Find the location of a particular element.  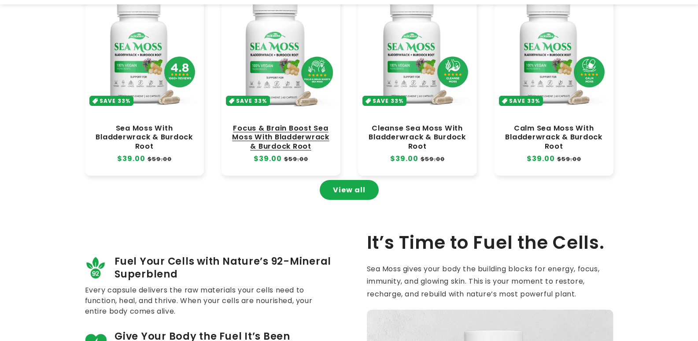

p: Sea Moss gives your body the building blocks for energy, focus, immunity, and glowing skin. This ... is located at coordinates (490, 281).